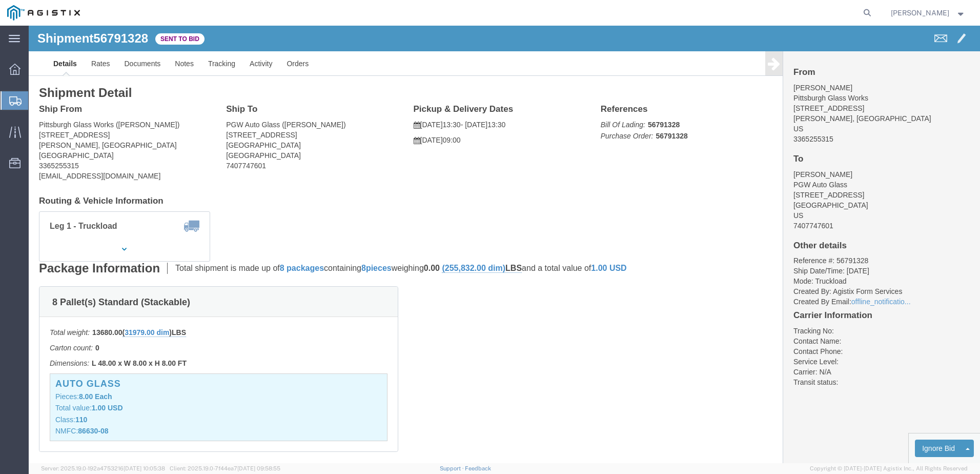 The height and width of the screenshot is (474, 980). I want to click on img: logo, so click(43, 13).